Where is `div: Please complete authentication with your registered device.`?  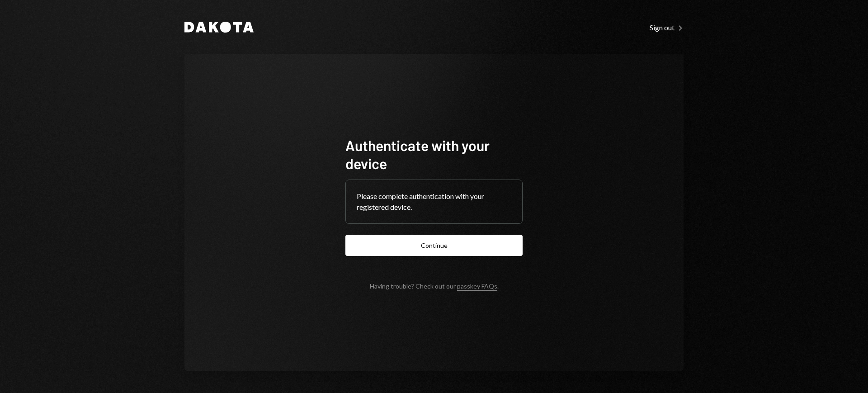 div: Please complete authentication with your registered device. is located at coordinates (434, 202).